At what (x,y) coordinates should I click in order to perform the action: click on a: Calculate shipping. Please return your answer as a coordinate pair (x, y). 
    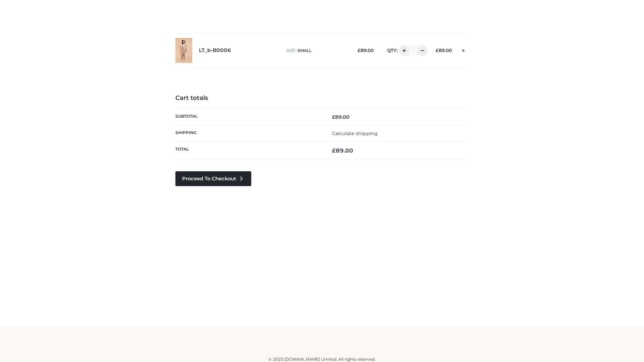
    Looking at the image, I should click on (355, 133).